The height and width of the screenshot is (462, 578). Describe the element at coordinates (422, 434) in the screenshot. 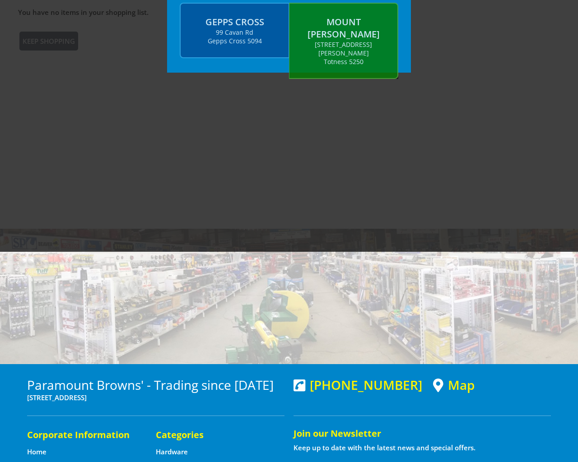

I see `h5: Join our Newsletter` at that location.